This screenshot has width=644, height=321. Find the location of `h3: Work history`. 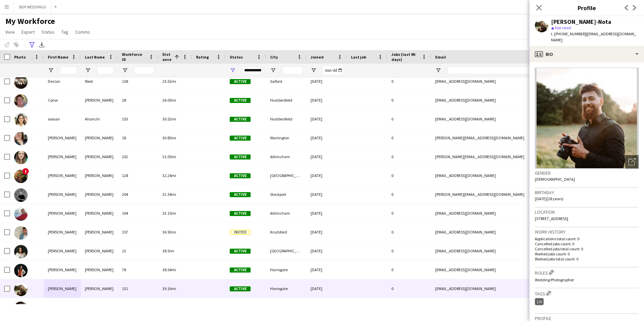

h3: Work history is located at coordinates (587, 232).